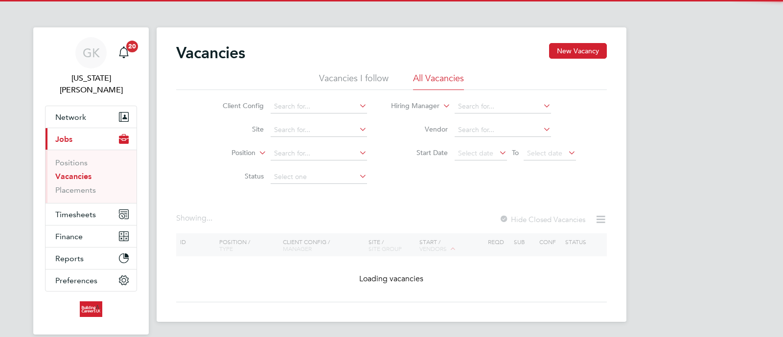 The height and width of the screenshot is (337, 783). Describe the element at coordinates (91, 181) in the screenshot. I see `nav: Main navigation` at that location.